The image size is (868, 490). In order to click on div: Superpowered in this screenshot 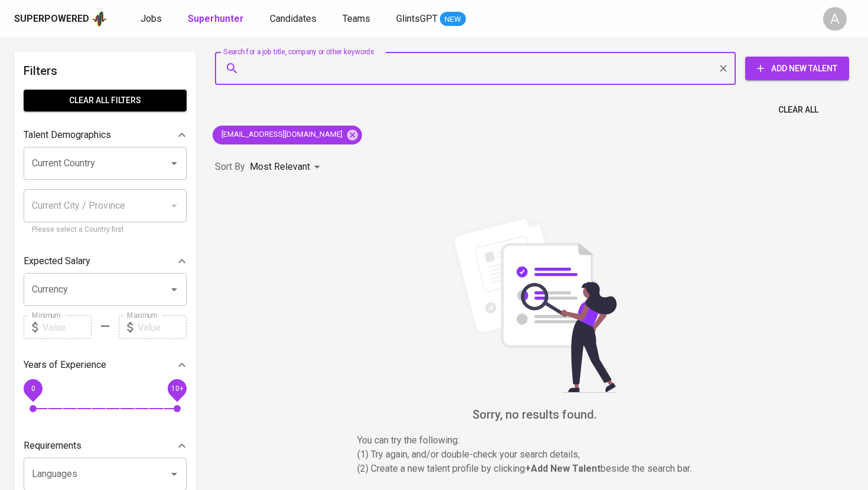, I will do `click(52, 19)`.